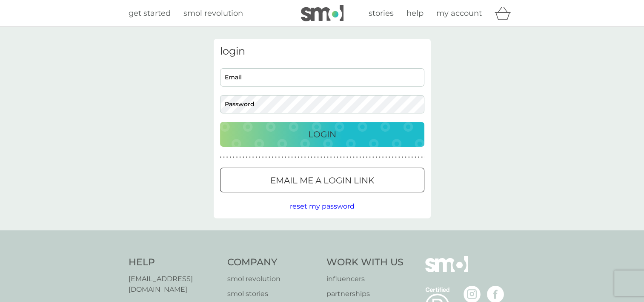 This screenshot has height=302, width=644. Describe the element at coordinates (458, 13) in the screenshot. I see `a: my account` at that location.